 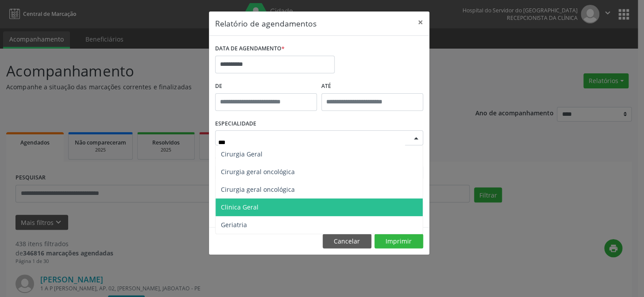 I want to click on label: De, so click(x=266, y=86).